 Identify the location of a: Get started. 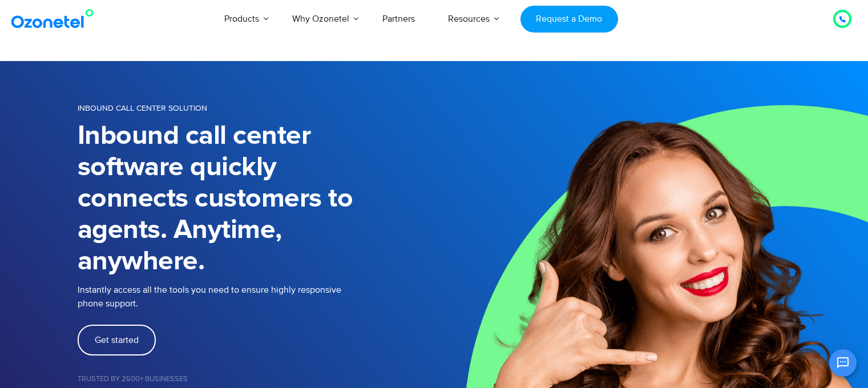
(117, 340).